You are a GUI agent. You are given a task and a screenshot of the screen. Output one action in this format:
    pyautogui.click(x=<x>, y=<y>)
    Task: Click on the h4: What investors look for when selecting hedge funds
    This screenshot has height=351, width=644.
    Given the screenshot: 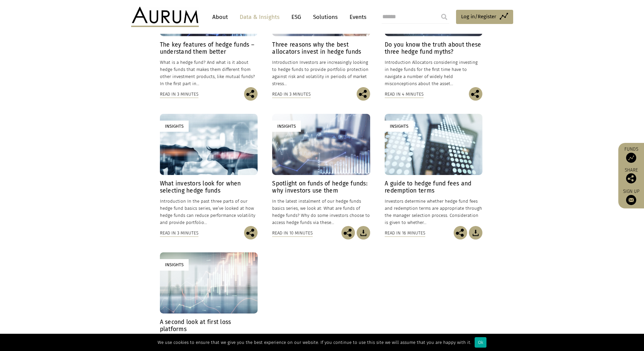 What is the action you would take?
    pyautogui.click(x=208, y=187)
    